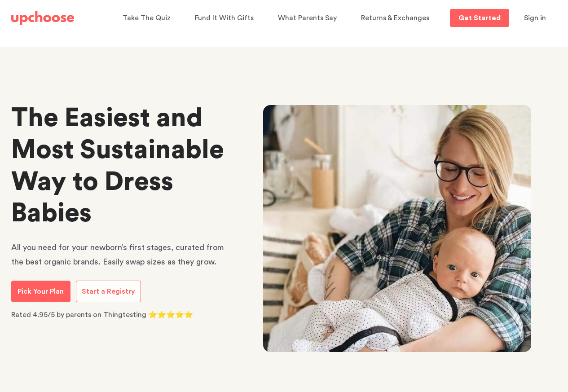 Image resolution: width=568 pixels, height=392 pixels. What do you see at coordinates (395, 18) in the screenshot?
I see `span: Returns & Exchanges` at bounding box center [395, 18].